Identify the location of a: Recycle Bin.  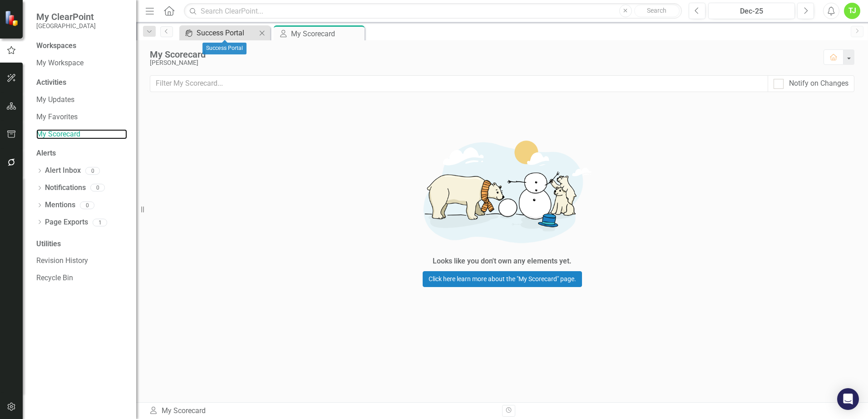
(82, 278).